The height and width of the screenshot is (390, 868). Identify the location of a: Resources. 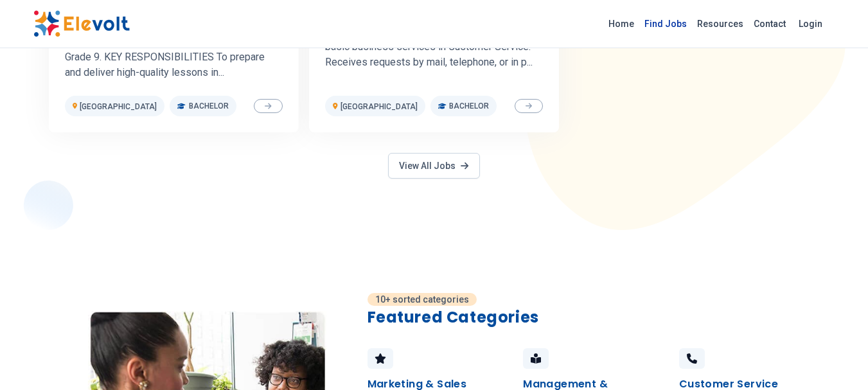
(720, 24).